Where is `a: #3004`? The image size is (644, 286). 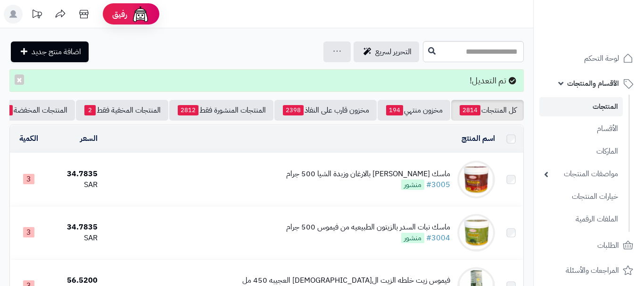
a: #3004 is located at coordinates (438, 238).